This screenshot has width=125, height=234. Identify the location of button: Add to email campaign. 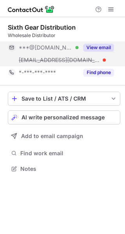
(64, 136).